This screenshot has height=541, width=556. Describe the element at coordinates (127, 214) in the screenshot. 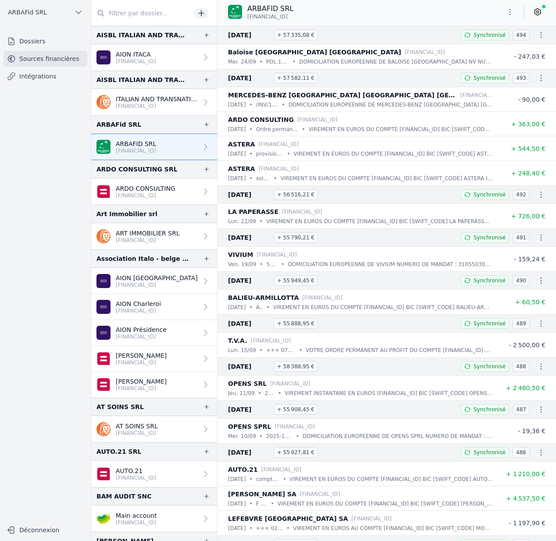

I see `div: Art Immobilier srl` at that location.